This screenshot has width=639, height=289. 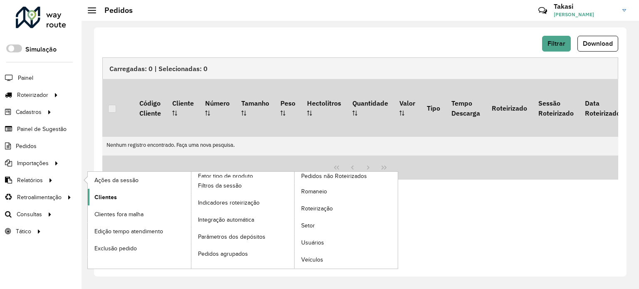 What do you see at coordinates (312, 260) in the screenshot?
I see `span: Veículos` at bounding box center [312, 260].